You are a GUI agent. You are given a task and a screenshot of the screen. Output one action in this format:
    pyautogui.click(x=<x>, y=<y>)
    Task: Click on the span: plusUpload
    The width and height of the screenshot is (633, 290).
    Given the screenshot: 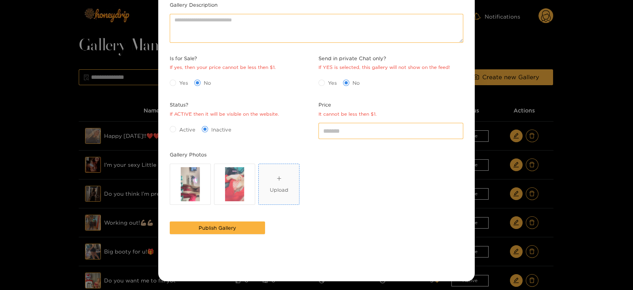 What is the action you would take?
    pyautogui.click(x=279, y=184)
    